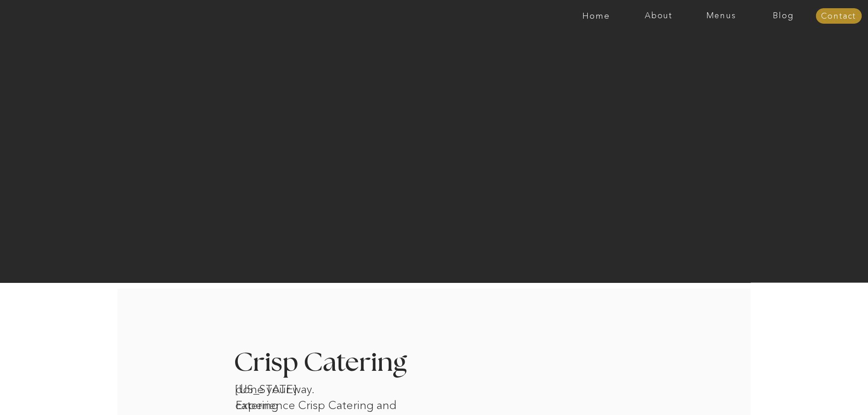 Image resolution: width=868 pixels, height=415 pixels. Describe the element at coordinates (783, 16) in the screenshot. I see `a: Blog` at that location.